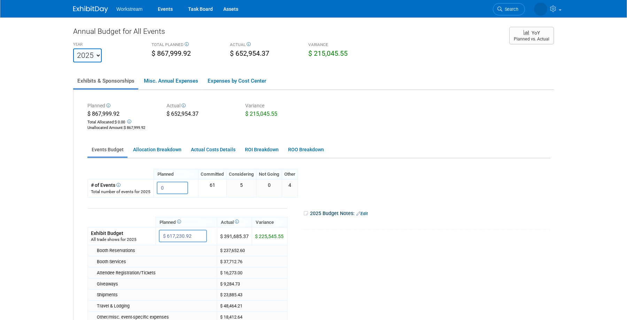 The image size is (627, 320). What do you see at coordinates (252, 284) in the screenshot?
I see `td: $ 9,284.73` at bounding box center [252, 284].